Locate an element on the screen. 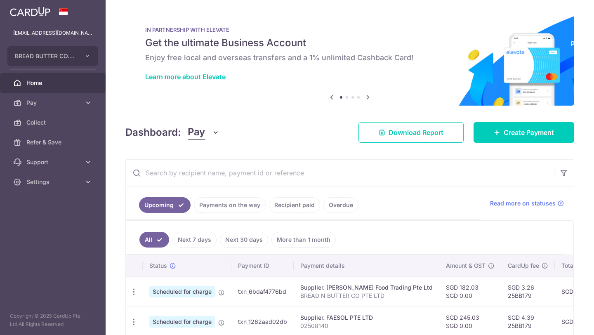 This screenshot has width=594, height=335. a: Create Payment is located at coordinates (524, 133).